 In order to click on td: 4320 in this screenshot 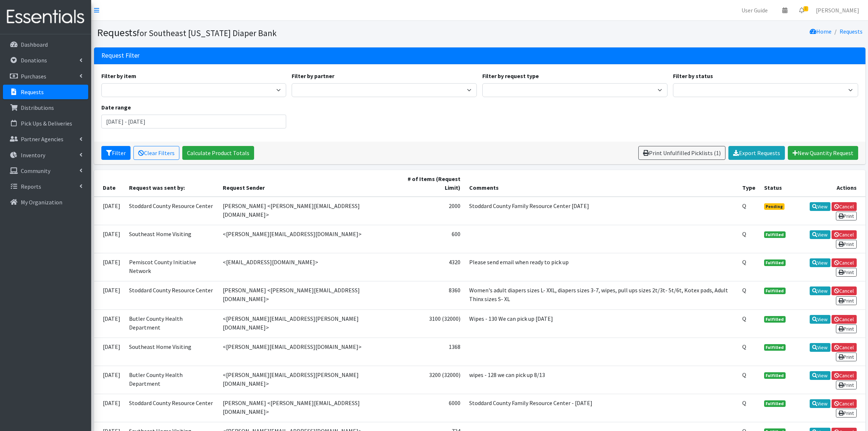, I will do `click(429, 267)`.